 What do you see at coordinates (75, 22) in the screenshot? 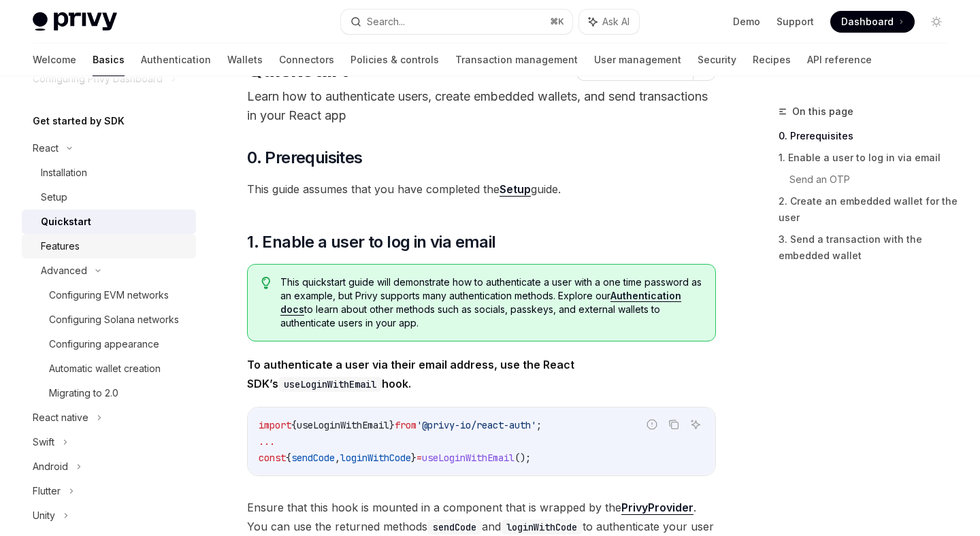
I see `img: light logo` at bounding box center [75, 22].